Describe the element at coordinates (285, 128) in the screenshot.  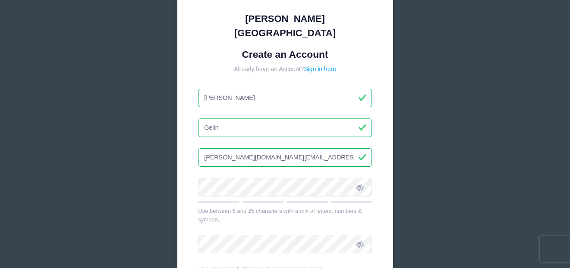
I see `input: Last Name` at that location.